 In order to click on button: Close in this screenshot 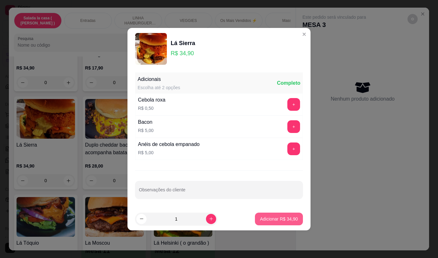, I will do `click(304, 34)`.